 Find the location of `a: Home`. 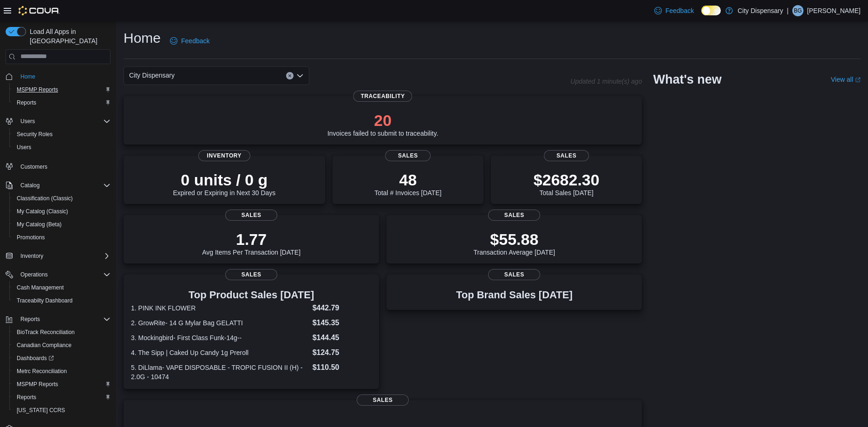

a: Home is located at coordinates (28, 77).